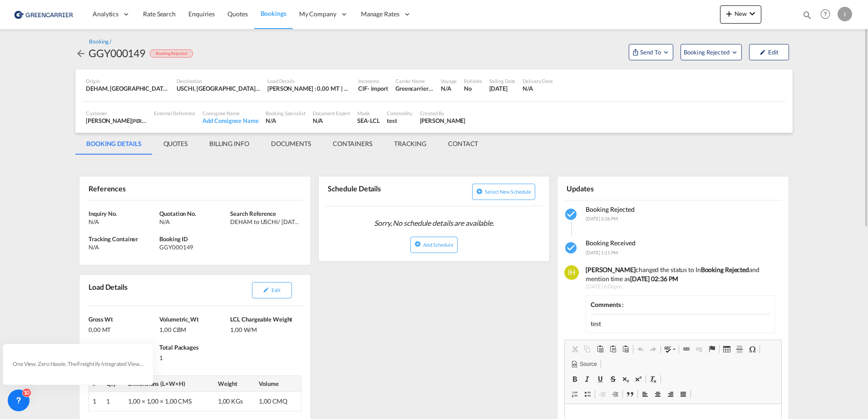  Describe the element at coordinates (127, 89) in the screenshot. I see `div: DEHAM, Hamburg, Germany, Western Europe, Europe` at that location.